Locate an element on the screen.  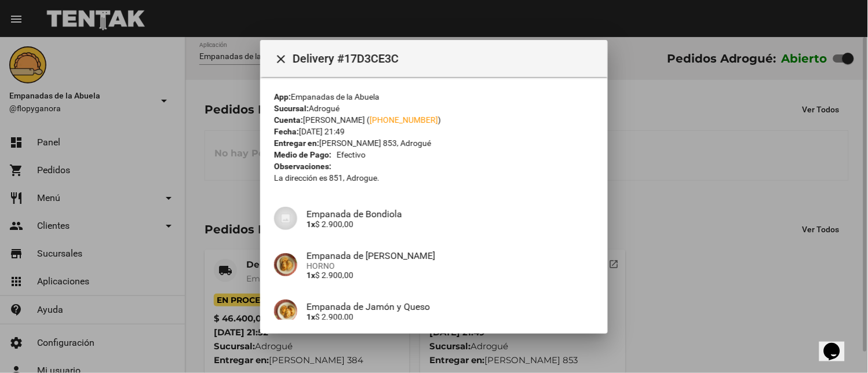
strong: App: is located at coordinates (282, 97).